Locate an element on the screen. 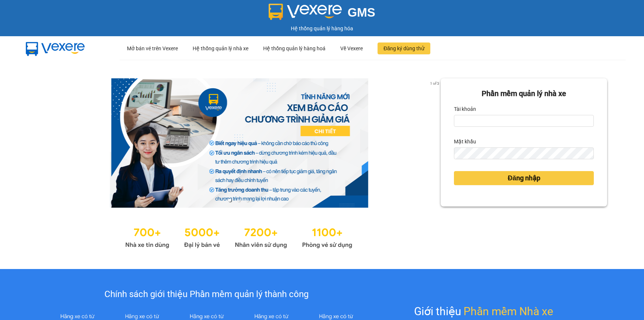 The height and width of the screenshot is (320, 644). img: Statistics.png is located at coordinates (239, 237).